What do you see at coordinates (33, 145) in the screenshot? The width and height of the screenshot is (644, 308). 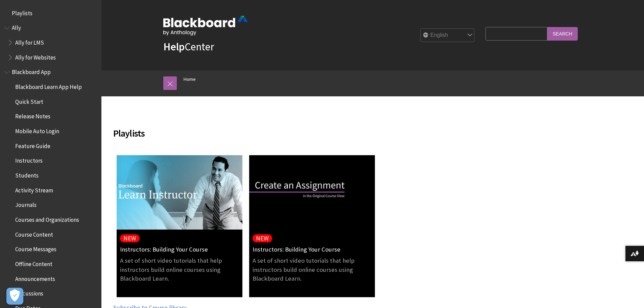 I see `span: Feature Guide` at bounding box center [33, 145].